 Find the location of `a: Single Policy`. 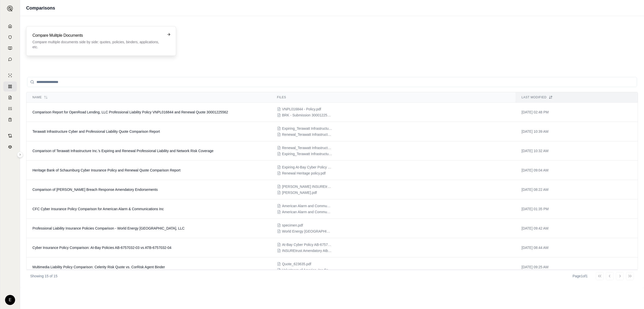

a: Single Policy is located at coordinates (10, 75).